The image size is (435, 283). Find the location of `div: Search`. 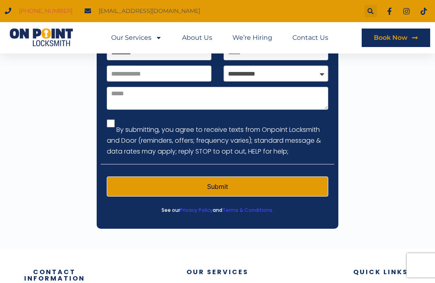

div: Search is located at coordinates (370, 11).